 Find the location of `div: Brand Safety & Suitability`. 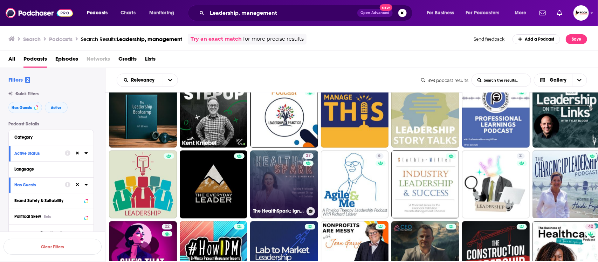

div: Brand Safety & Suitability is located at coordinates (48, 201).